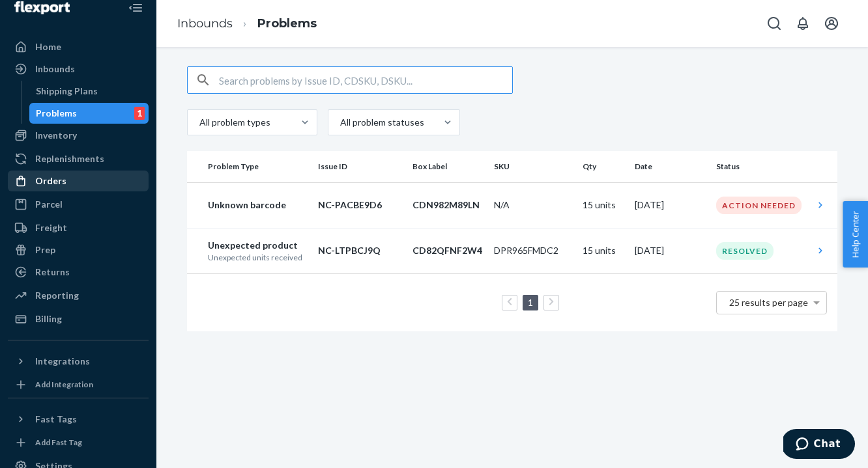 The height and width of the screenshot is (468, 868). Describe the element at coordinates (89, 114) in the screenshot. I see `a: Problems1` at that location.